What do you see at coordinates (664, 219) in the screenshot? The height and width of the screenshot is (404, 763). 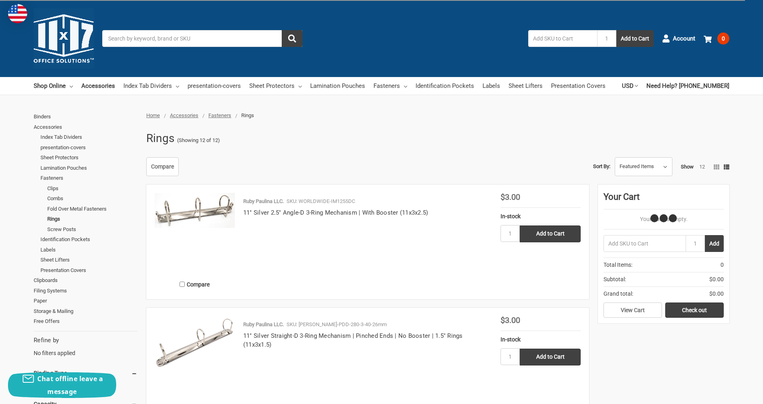 I see `p: Your Cart Is Empty.` at bounding box center [664, 219].